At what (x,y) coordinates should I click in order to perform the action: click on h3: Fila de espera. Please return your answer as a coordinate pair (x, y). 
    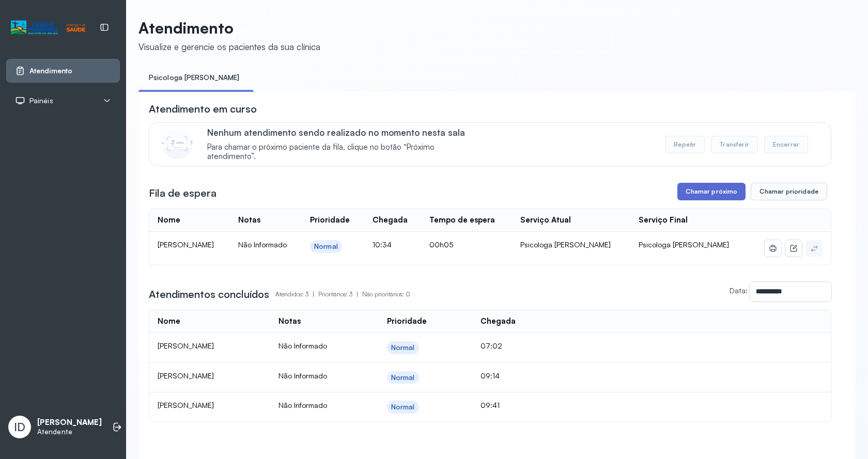
    Looking at the image, I should click on (183, 193).